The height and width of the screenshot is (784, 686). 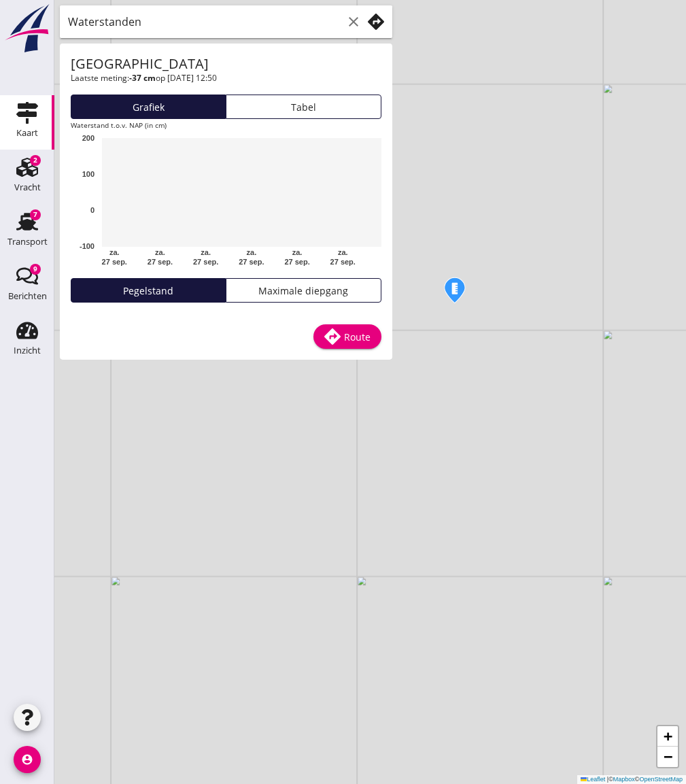 What do you see at coordinates (148, 107) in the screenshot?
I see `button: Grafiek` at bounding box center [148, 107].